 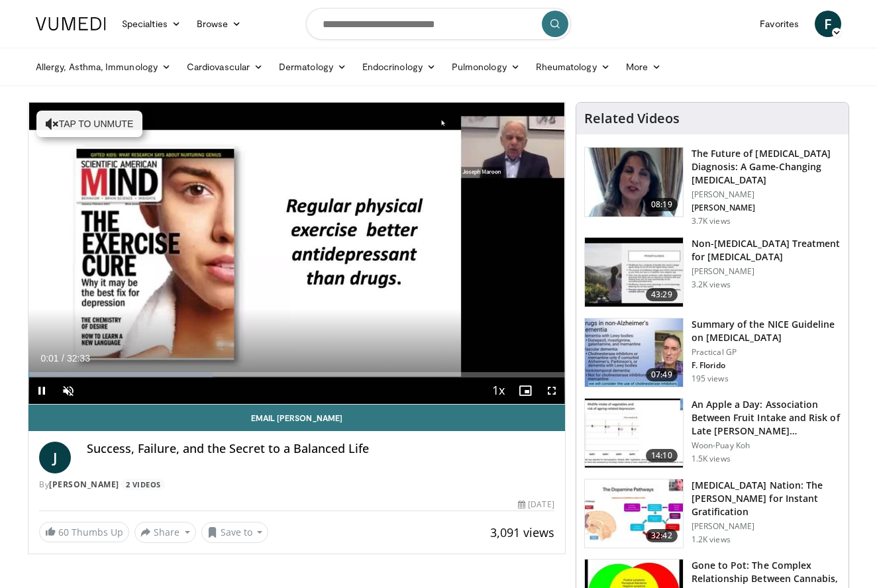 What do you see at coordinates (710, 379) in the screenshot?
I see `p: 195 views` at bounding box center [710, 379].